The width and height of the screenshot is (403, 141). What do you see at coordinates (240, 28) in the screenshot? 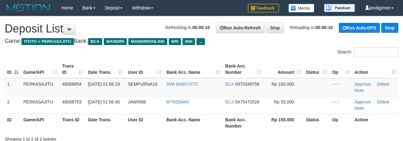
I see `a: Run Auto-Refresh` at bounding box center [240, 28].